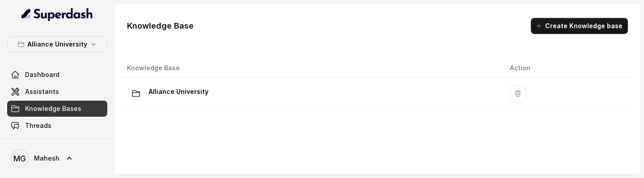 This screenshot has width=644, height=178. Describe the element at coordinates (42, 75) in the screenshot. I see `span: Dashboard` at that location.